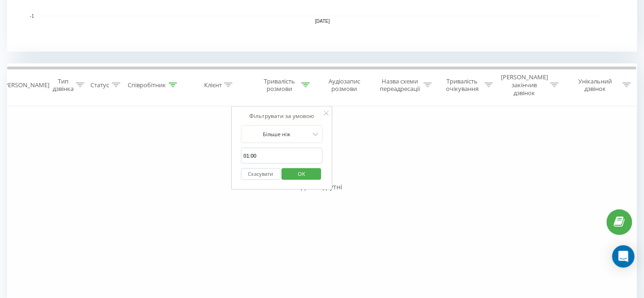 This screenshot has width=644, height=298. I want to click on div: Унікальний дзвінок, so click(595, 85).